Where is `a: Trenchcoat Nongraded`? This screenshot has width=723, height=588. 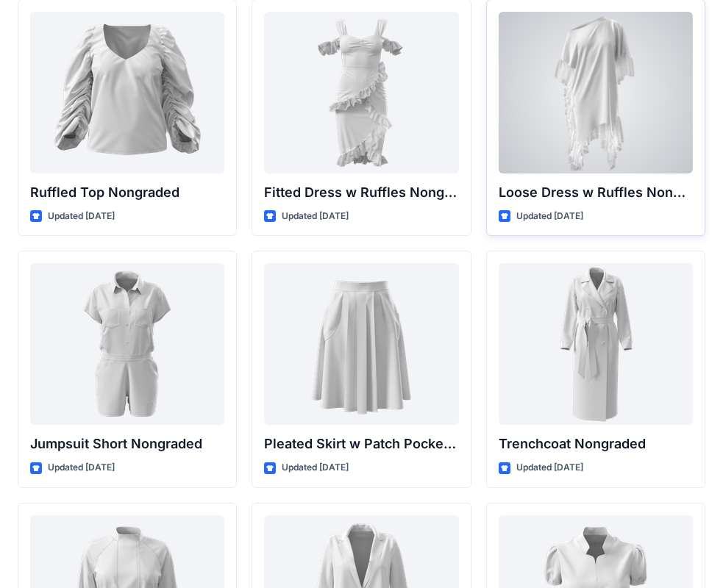 a: Trenchcoat Nongraded is located at coordinates (596, 344).